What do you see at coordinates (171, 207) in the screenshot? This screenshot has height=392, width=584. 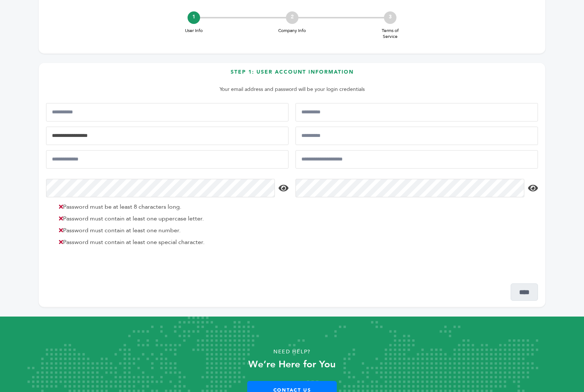 I see `li: Password must be at least 8 characters long.` at bounding box center [171, 207].